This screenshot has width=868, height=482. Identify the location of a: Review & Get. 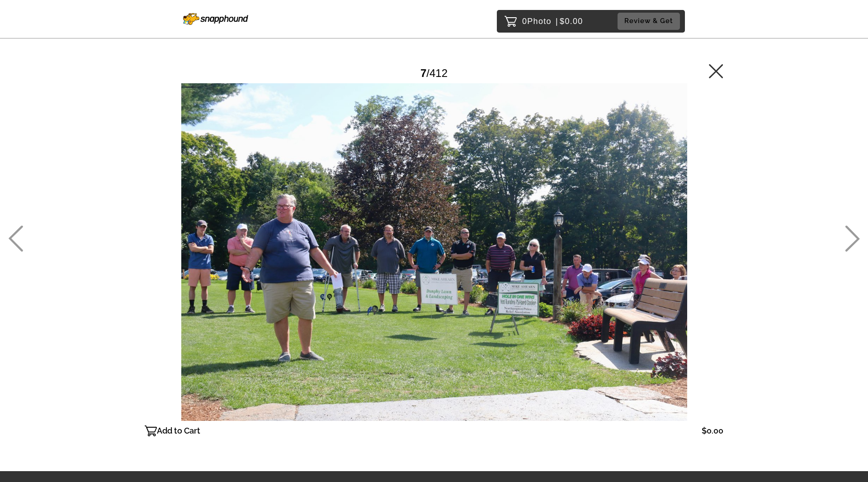
(650, 21).